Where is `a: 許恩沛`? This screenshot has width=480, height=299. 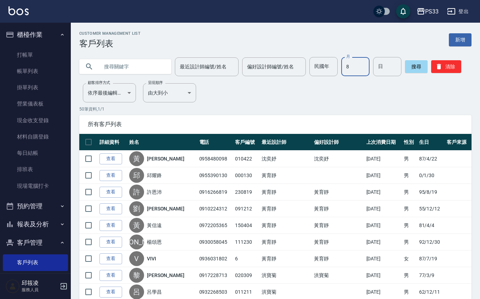
a: 許恩沛 is located at coordinates (154, 192).